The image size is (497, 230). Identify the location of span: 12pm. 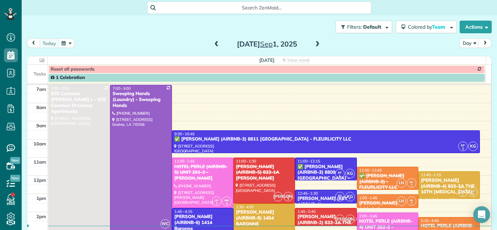
(40, 180).